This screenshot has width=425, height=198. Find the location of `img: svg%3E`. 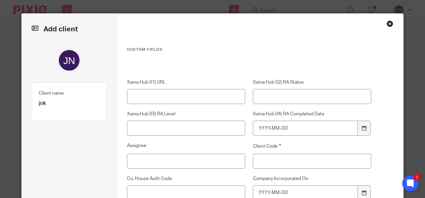

img: svg%3E is located at coordinates (69, 60).